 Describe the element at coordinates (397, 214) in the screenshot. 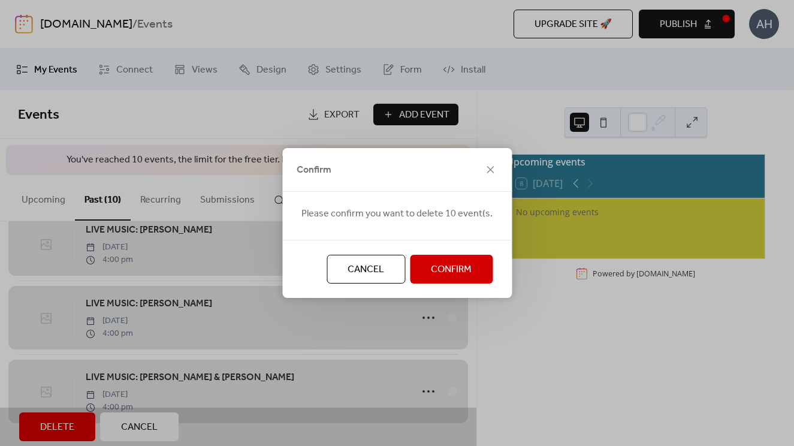

I see `span: Please confirm you want to delete 10 event(s.` at that location.